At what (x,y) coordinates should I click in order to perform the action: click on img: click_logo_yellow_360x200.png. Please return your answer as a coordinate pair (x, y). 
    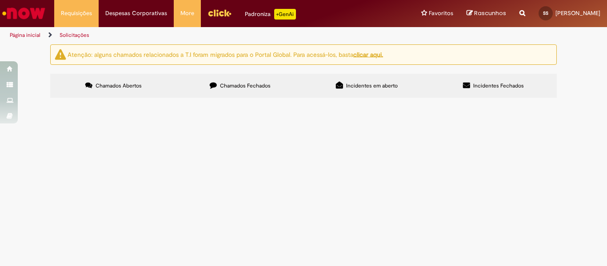
    Looking at the image, I should click on (219, 13).